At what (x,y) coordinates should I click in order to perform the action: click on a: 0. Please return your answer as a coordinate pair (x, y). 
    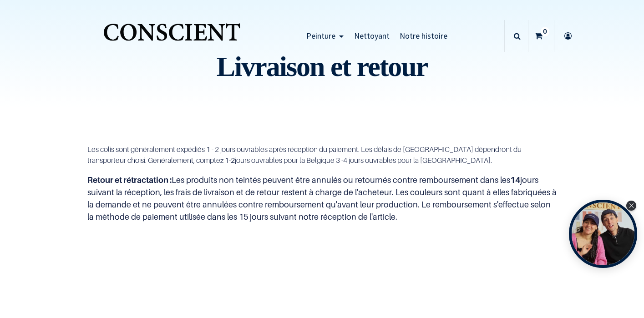
    Looking at the image, I should click on (541, 36).